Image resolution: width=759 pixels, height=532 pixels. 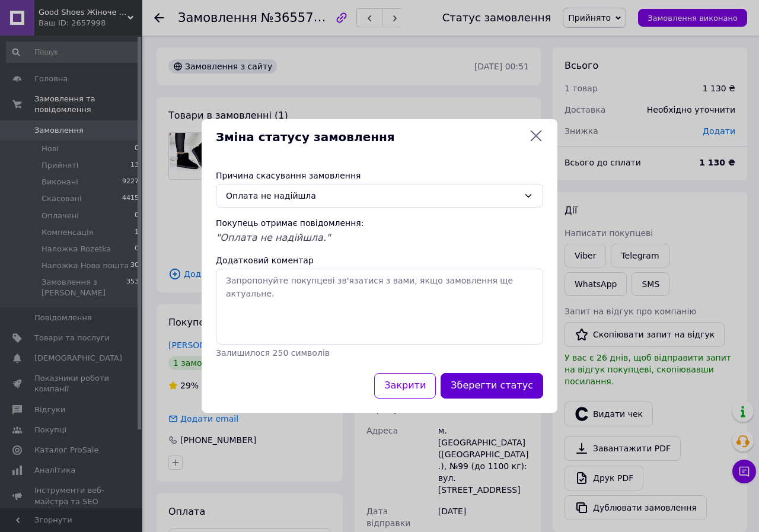 What do you see at coordinates (265, 260) in the screenshot?
I see `label: Додатковий коментар` at bounding box center [265, 260].